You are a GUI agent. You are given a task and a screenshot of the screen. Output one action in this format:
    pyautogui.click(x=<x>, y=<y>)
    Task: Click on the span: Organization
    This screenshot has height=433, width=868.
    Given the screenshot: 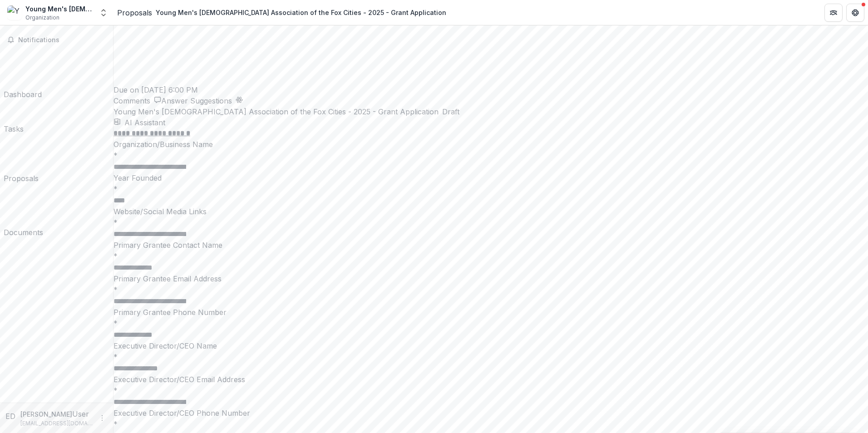 What is the action you would take?
    pyautogui.click(x=42, y=18)
    